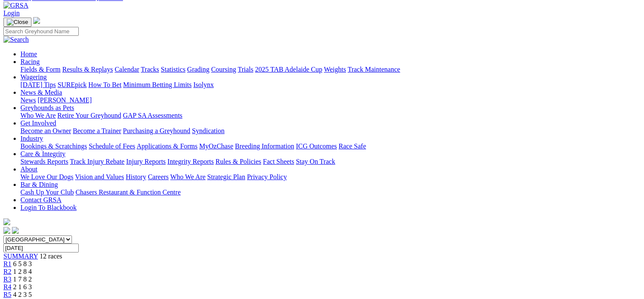 This screenshot has width=644, height=299. Describe the element at coordinates (245, 69) in the screenshot. I see `a: Trials` at that location.